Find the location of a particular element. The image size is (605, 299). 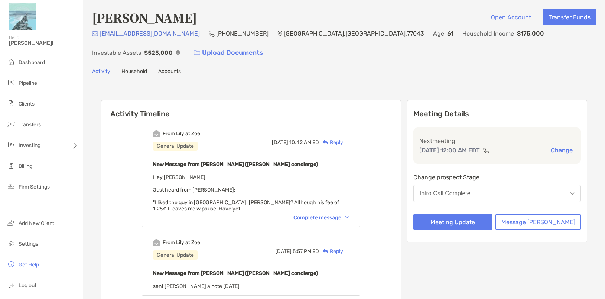

button: Transfer Funds is located at coordinates (569, 17).